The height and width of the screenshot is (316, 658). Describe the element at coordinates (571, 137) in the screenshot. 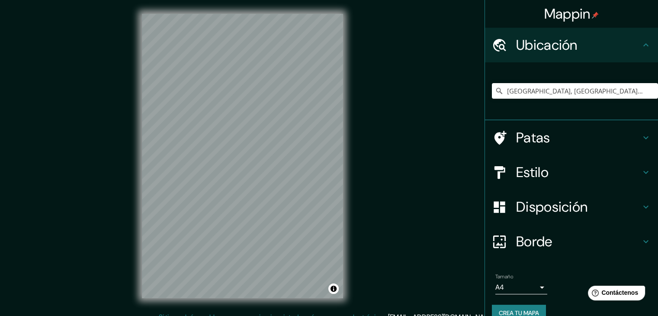

I see `div: Patas` at that location.